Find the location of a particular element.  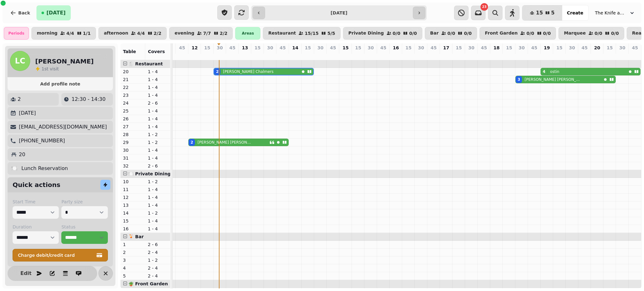

p: 3 is located at coordinates (521, 55).